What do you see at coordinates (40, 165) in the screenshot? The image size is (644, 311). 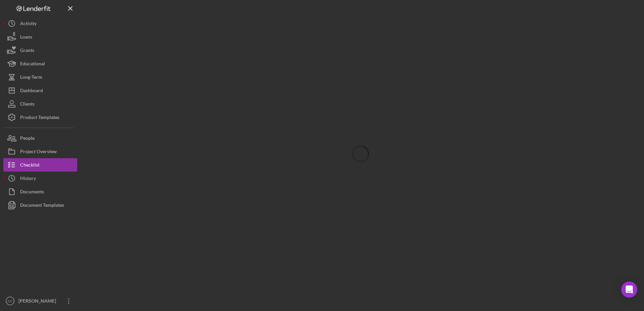 I see `button: Checklist` at bounding box center [40, 165].